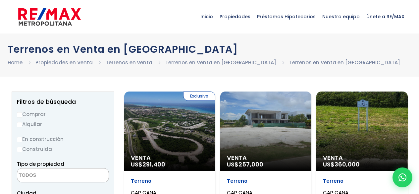  Describe the element at coordinates (64, 62) in the screenshot. I see `a: Propiedades en Venta` at that location.